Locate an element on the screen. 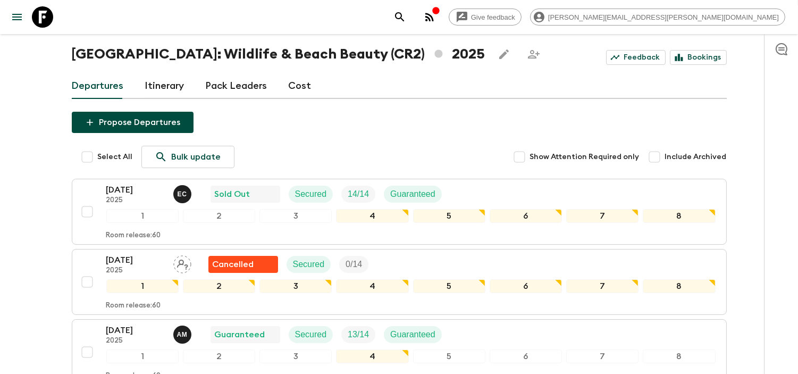 The height and width of the screenshot is (374, 798). span: Select All is located at coordinates (115, 157).